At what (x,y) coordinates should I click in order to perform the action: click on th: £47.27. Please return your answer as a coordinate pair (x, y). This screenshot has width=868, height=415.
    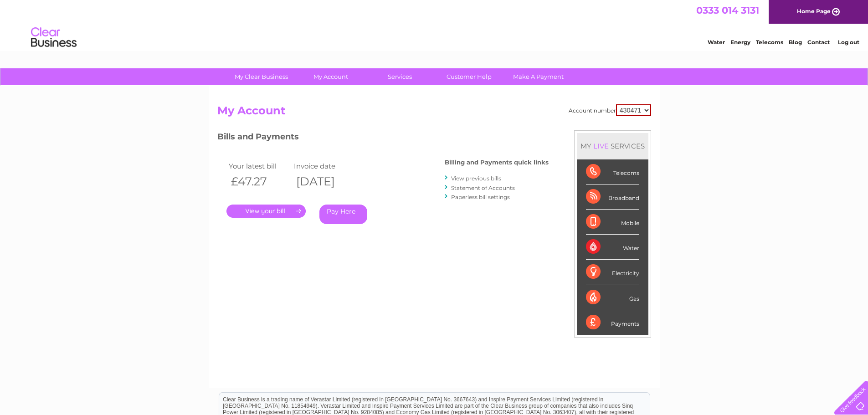
    Looking at the image, I should click on (259, 181).